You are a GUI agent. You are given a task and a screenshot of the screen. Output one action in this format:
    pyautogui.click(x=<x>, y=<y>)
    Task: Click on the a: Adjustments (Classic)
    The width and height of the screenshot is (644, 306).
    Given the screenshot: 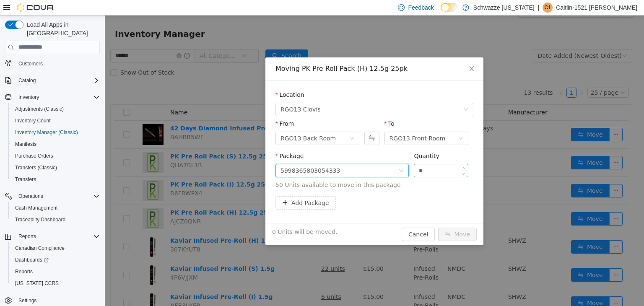 What is the action you would take?
    pyautogui.click(x=39, y=109)
    